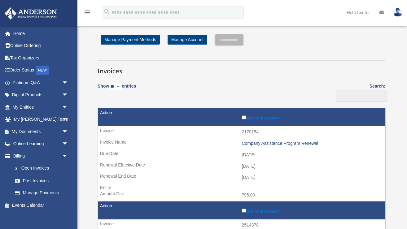 This screenshot has height=229, width=407. I want to click on label: Search:, so click(359, 92).